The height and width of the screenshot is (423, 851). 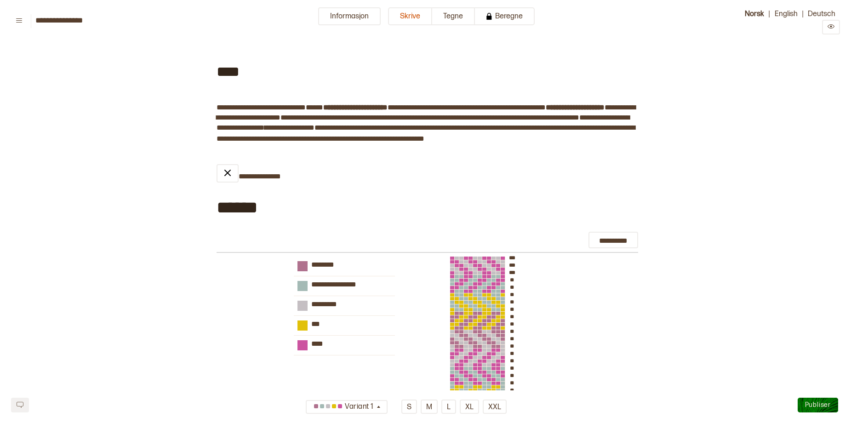 I want to click on a: Tegne, so click(x=453, y=21).